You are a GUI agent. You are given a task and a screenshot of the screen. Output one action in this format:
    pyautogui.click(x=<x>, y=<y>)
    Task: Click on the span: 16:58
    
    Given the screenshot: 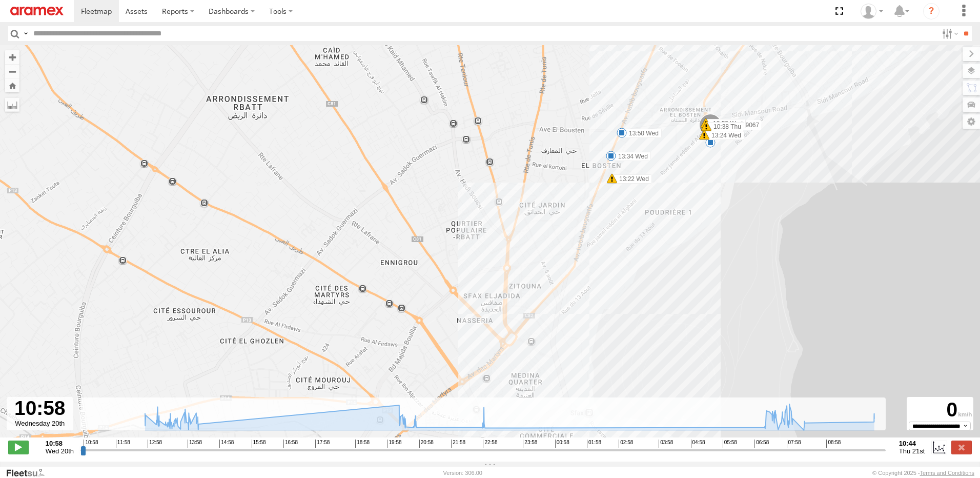 What is the action you would take?
    pyautogui.click(x=291, y=444)
    